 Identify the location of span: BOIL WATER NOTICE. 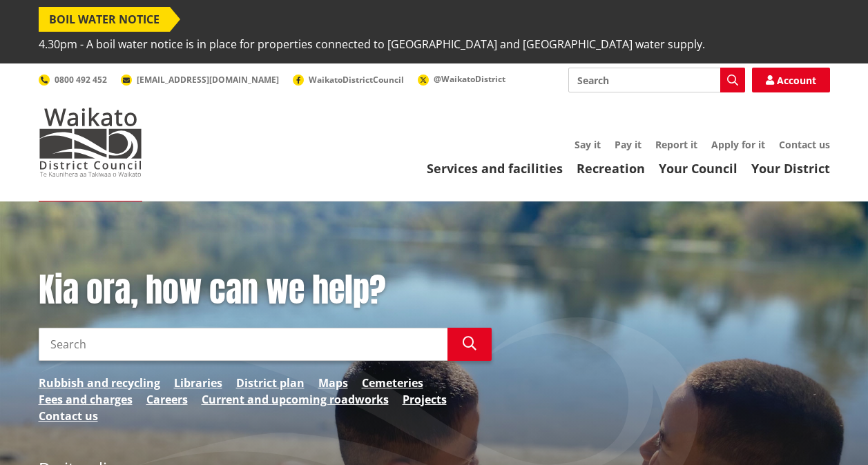
(104, 19).